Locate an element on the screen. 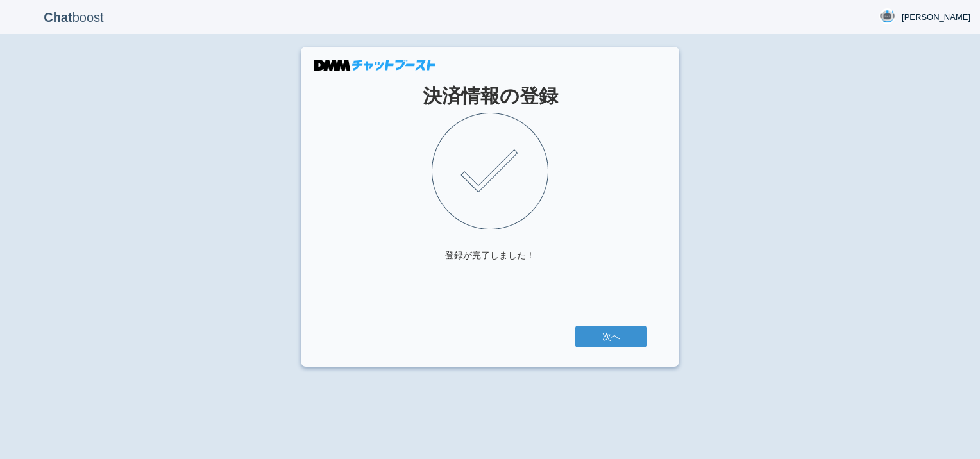 This screenshot has width=980, height=459. img: User Image is located at coordinates (887, 16).